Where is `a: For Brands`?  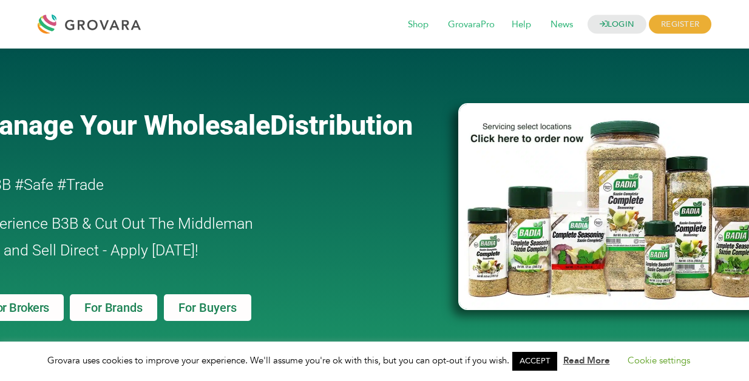 a: For Brands is located at coordinates (113, 308).